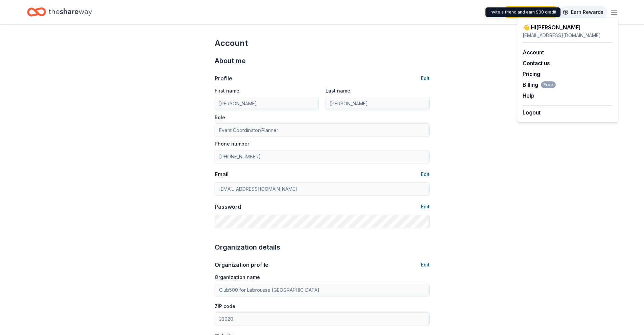 The width and height of the screenshot is (644, 335). Describe the element at coordinates (242, 265) in the screenshot. I see `div: Organization profile` at that location.